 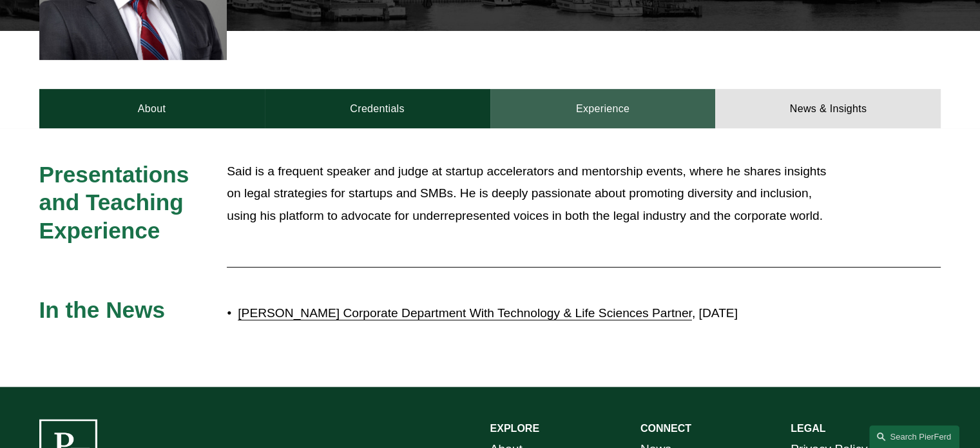 I want to click on a: Search this site, so click(x=914, y=436).